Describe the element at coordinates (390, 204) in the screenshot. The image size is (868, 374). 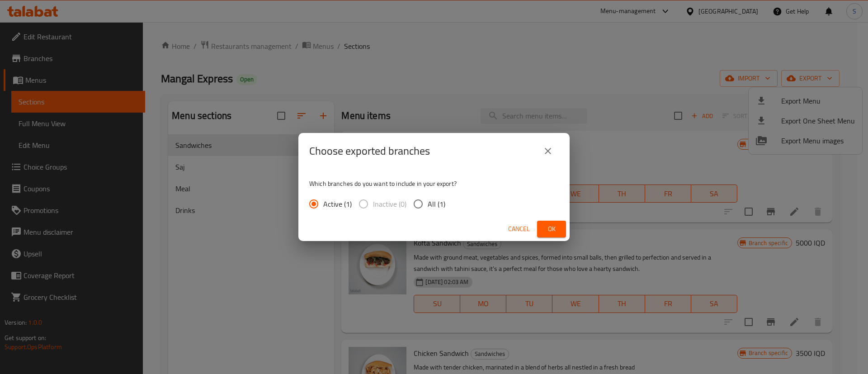
I see `span: Inactive (0)` at that location.